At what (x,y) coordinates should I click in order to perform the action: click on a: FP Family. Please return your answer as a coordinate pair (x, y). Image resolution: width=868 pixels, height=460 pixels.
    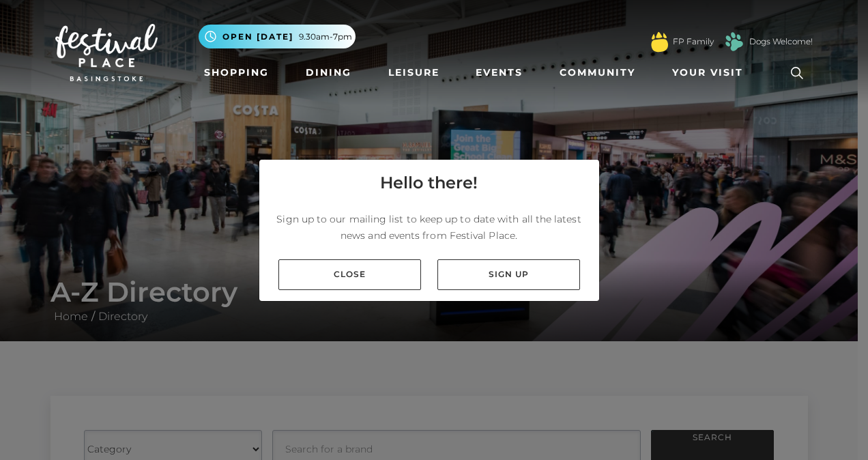
    Looking at the image, I should click on (693, 42).